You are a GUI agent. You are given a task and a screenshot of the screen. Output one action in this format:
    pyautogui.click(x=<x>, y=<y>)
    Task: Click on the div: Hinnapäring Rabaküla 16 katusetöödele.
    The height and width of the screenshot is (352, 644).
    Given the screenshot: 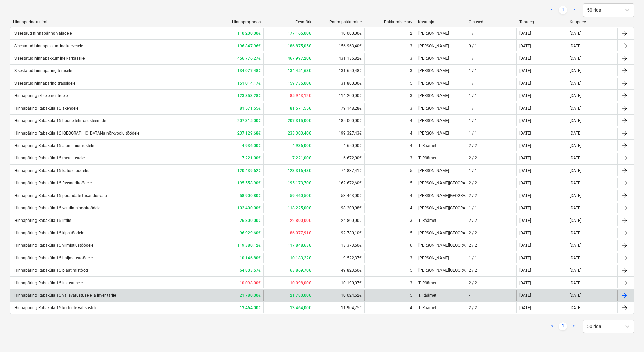 What is the action you would take?
    pyautogui.click(x=51, y=171)
    